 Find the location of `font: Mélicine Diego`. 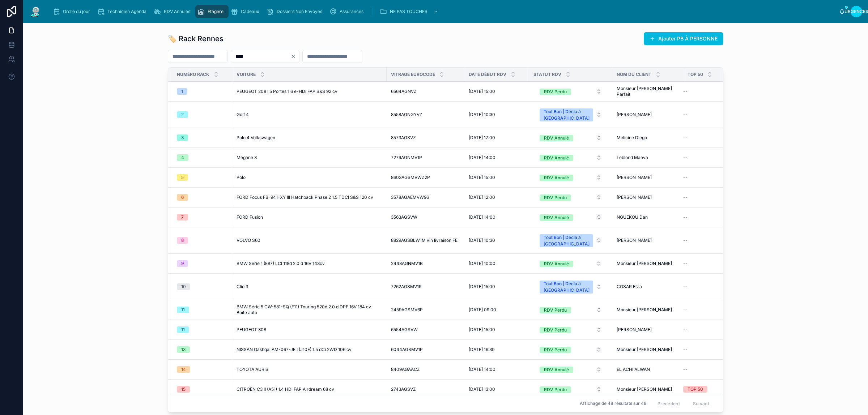

font: Mélicine Diego is located at coordinates (632, 137).